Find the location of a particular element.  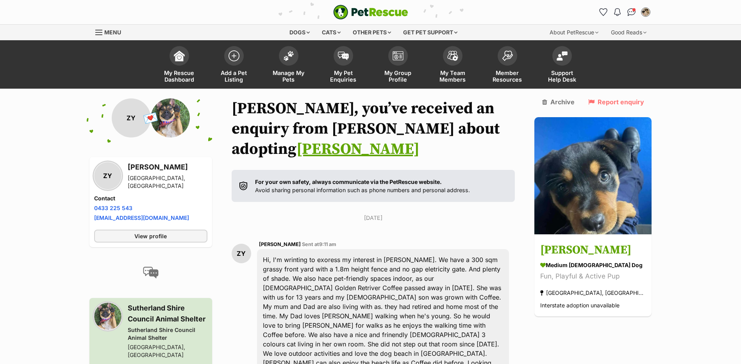

div: About PetRescue is located at coordinates (574, 32).